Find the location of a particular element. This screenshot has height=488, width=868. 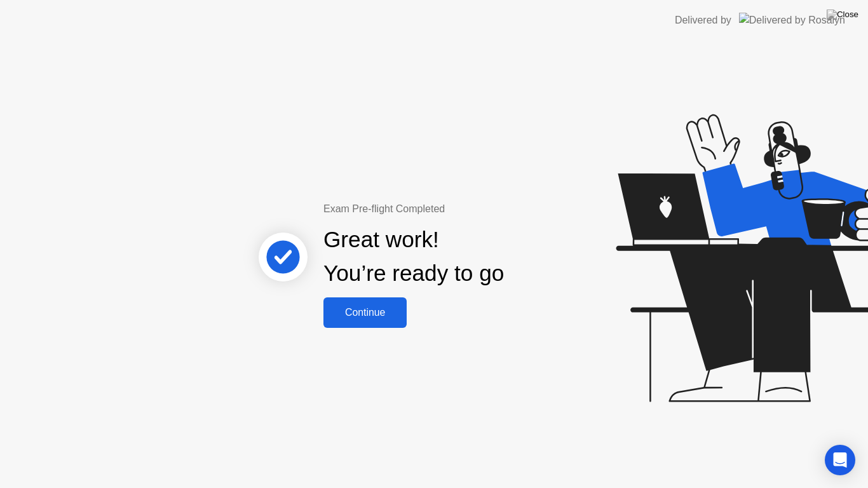

button: Continue is located at coordinates (365, 313).